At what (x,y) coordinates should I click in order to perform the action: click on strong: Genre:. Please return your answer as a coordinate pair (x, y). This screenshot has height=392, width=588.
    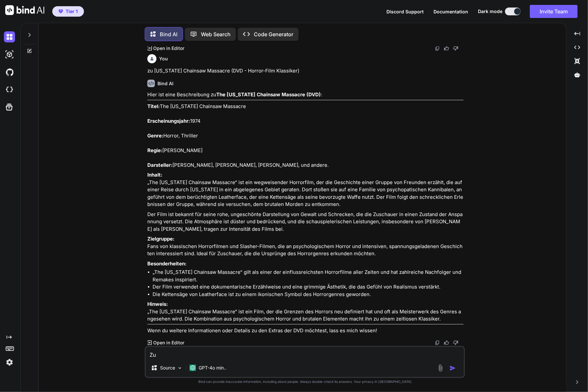
    Looking at the image, I should click on (155, 136).